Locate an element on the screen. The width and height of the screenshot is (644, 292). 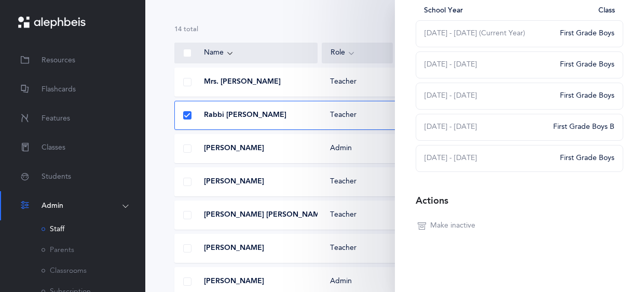
a: Staff is located at coordinates (53, 230).